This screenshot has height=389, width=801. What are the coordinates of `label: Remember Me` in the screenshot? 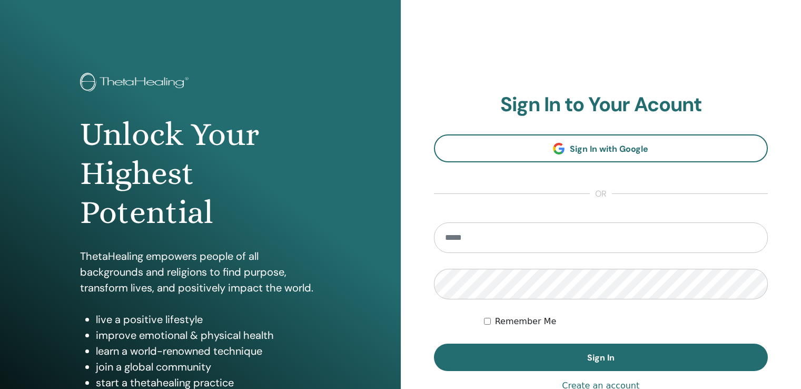 It's located at (526, 321).